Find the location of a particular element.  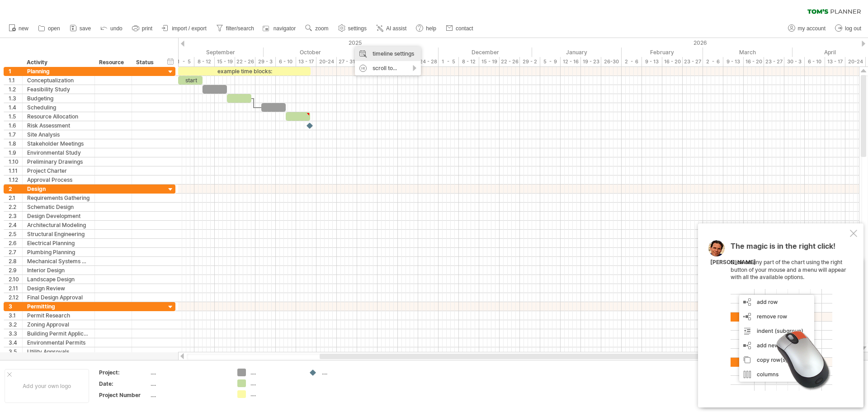

div: Add your own logo is located at coordinates (47, 386).